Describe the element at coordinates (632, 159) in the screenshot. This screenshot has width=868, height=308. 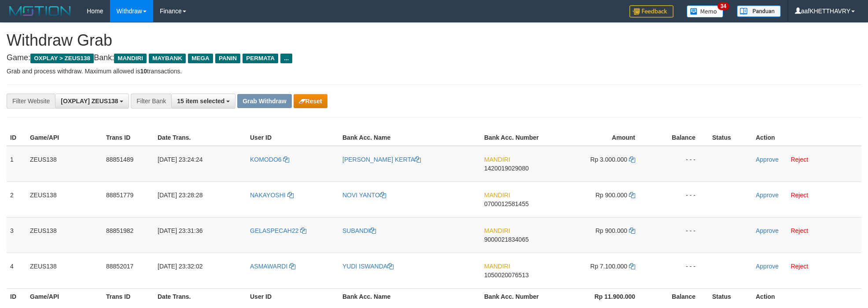
I see `a: Copy 3000000 to clipboard` at that location.